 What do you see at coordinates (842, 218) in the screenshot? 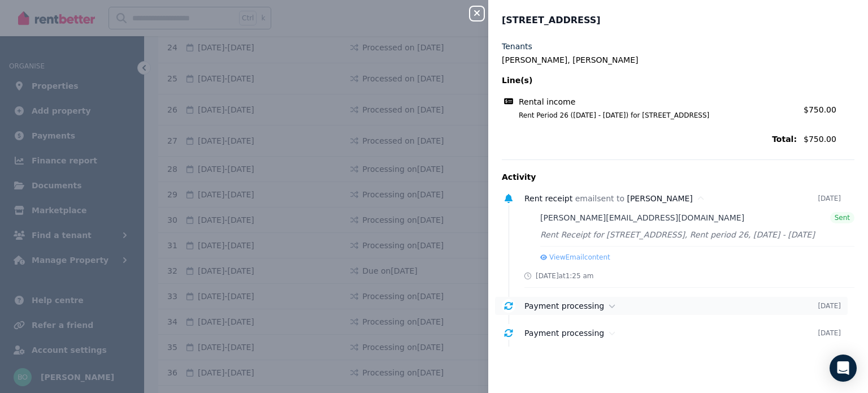
I see `span: Sent` at bounding box center [842, 218].